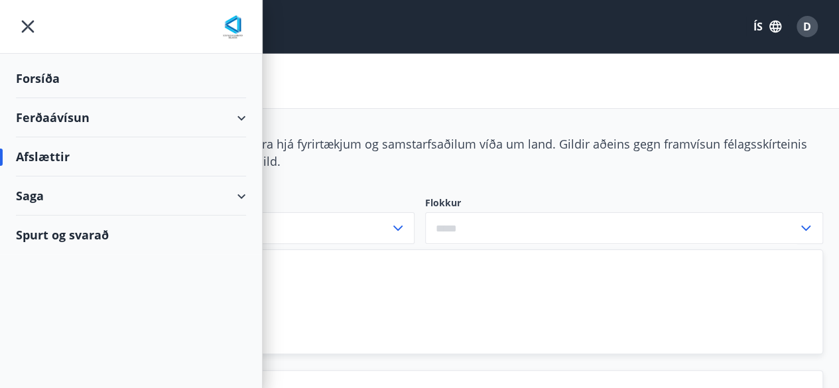 This screenshot has width=839, height=388. I want to click on span: D, so click(807, 27).